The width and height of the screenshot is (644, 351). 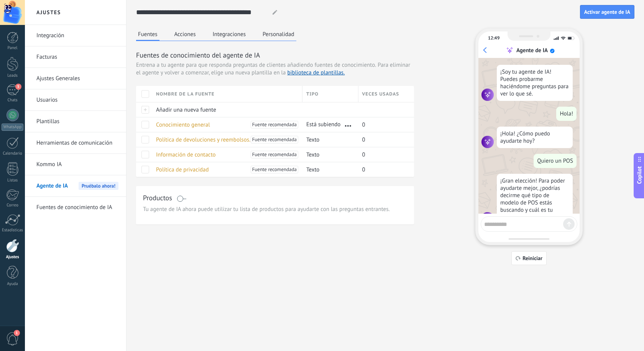 I want to click on button: Personalidad, so click(x=278, y=34).